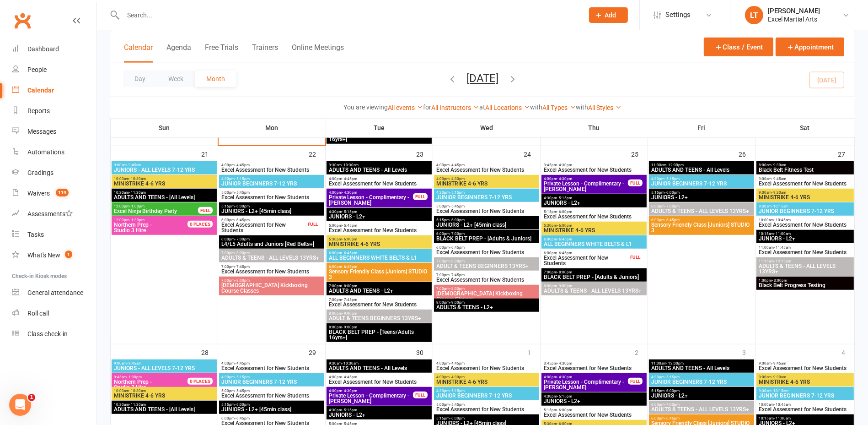 The image size is (868, 425). What do you see at coordinates (48, 334) in the screenshot?
I see `div: Class check-in` at bounding box center [48, 334].